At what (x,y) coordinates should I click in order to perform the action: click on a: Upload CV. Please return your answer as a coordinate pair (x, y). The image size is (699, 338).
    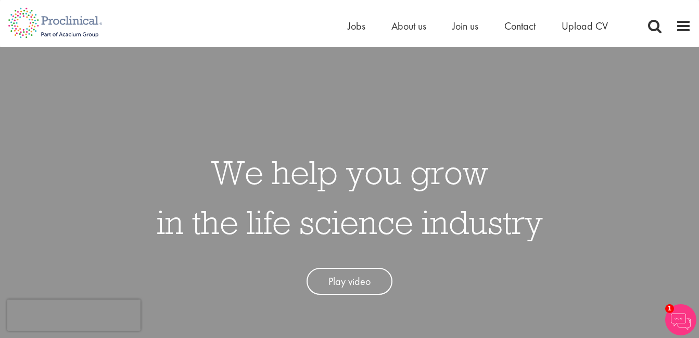
    Looking at the image, I should click on (584, 26).